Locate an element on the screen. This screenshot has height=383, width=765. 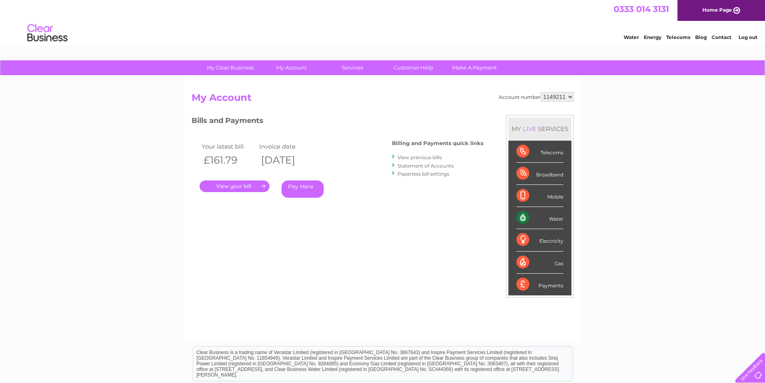
a: Telecoms is located at coordinates (678, 37).